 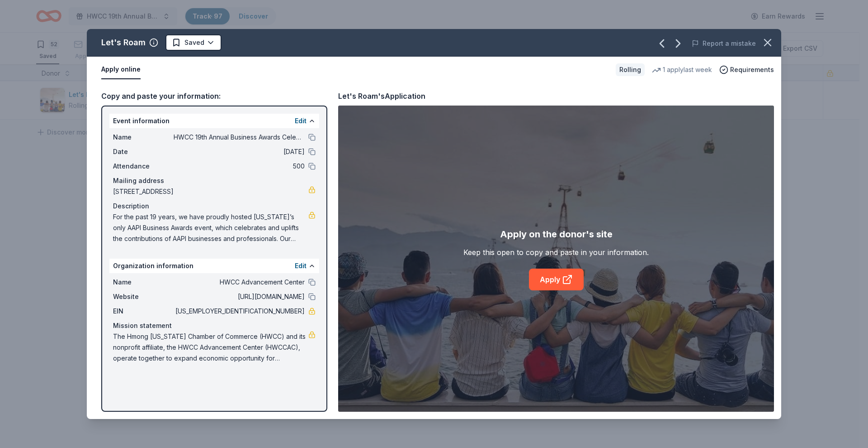 I want to click on span: EIN, so click(x=143, y=311).